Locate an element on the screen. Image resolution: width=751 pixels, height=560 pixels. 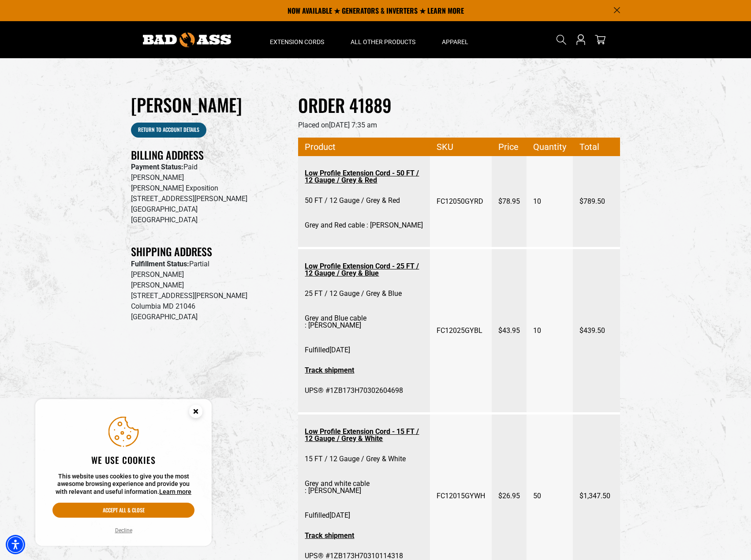
a: Low Profile Extension Cord - 15 FT / 12 Gauge / Grey & White is located at coordinates (364, 435).